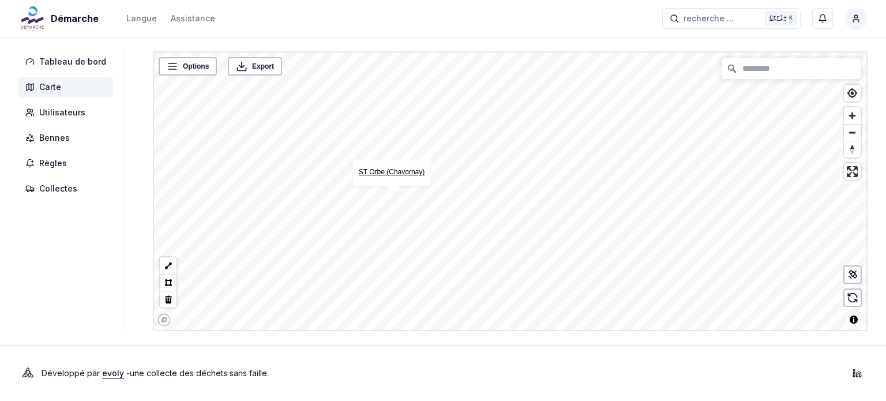 This screenshot has width=886, height=401. What do you see at coordinates (74, 18) in the screenshot?
I see `span: Démarche` at bounding box center [74, 18].